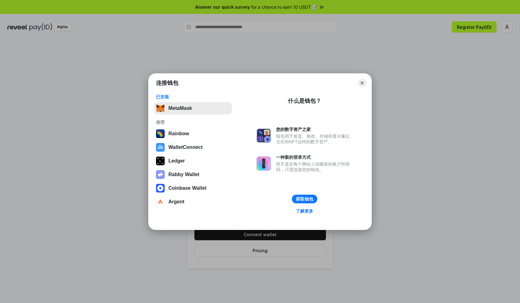  I want to click on a: 了解更多, so click(305, 211).